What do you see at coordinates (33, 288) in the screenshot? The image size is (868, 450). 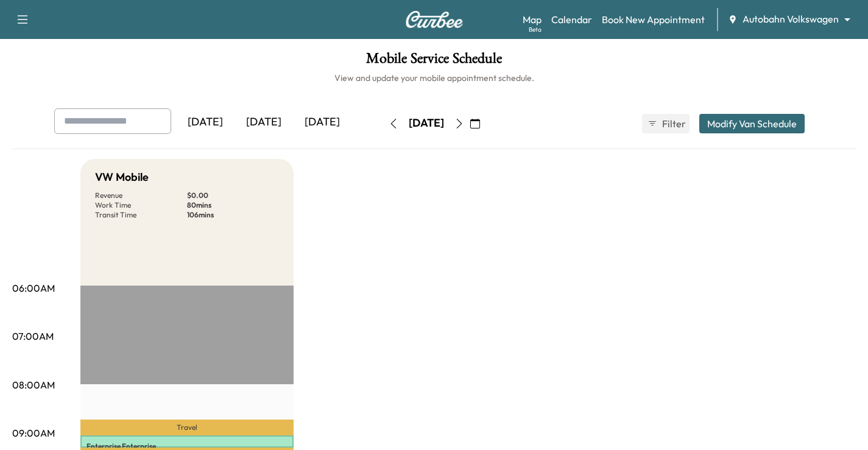 I see `p: 06:00AM` at bounding box center [33, 288].